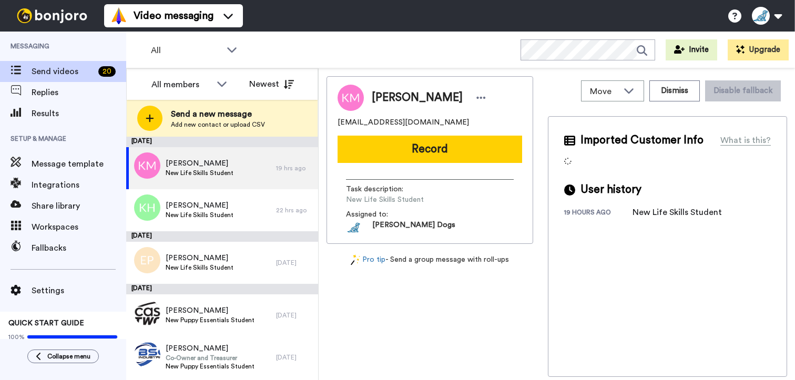 The width and height of the screenshot is (795, 380). I want to click on span: Results, so click(79, 114).